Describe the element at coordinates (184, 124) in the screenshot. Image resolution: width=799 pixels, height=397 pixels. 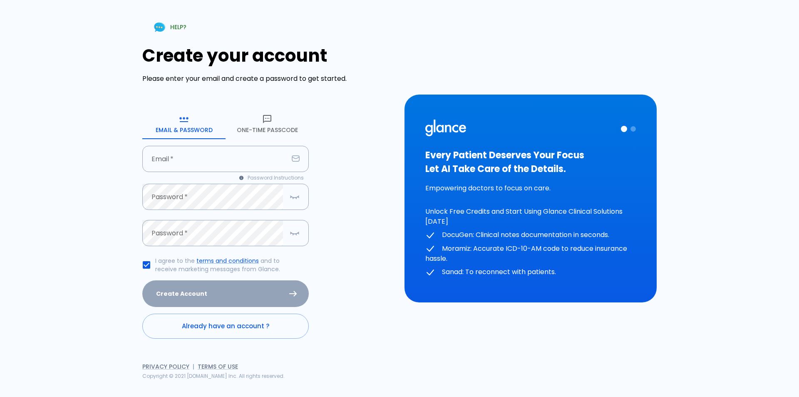
I see `button: Email & Password` at that location.